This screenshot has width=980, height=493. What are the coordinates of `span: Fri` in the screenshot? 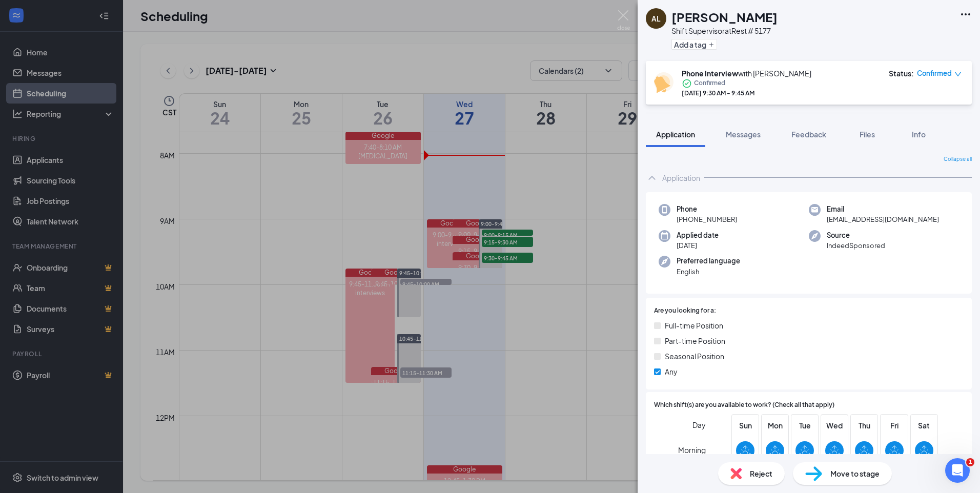 It's located at (894, 425).